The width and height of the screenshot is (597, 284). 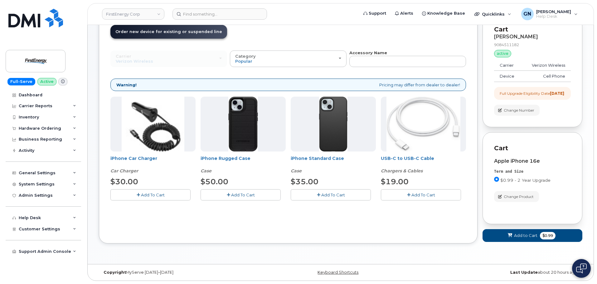 What do you see at coordinates (516, 196) in the screenshot?
I see `button: Change Product` at bounding box center [516, 196].